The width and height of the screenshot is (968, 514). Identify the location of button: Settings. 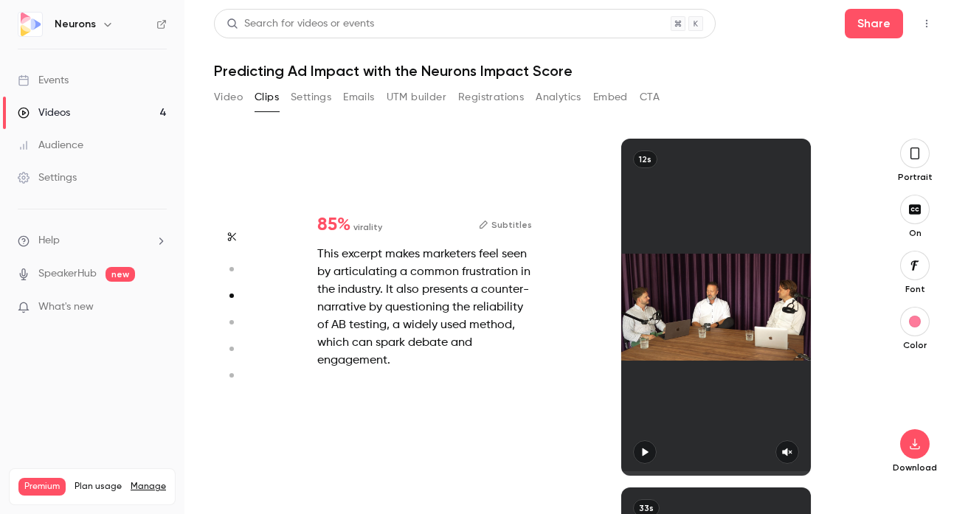
(310, 97).